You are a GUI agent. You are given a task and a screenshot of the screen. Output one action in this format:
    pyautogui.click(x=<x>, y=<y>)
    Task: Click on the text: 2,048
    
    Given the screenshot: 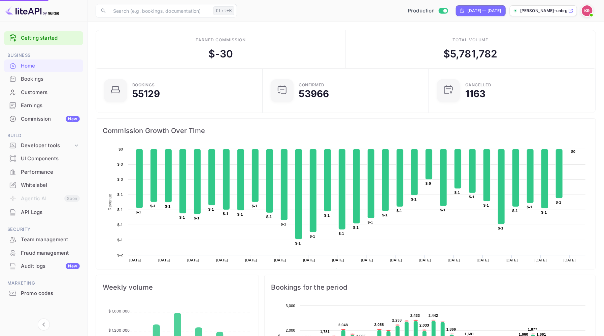 What is the action you would take?
    pyautogui.click(x=343, y=325)
    